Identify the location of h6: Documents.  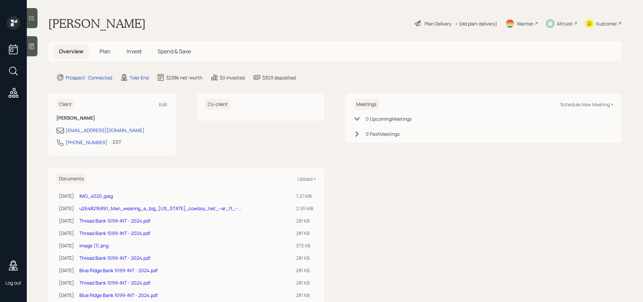
(71, 179).